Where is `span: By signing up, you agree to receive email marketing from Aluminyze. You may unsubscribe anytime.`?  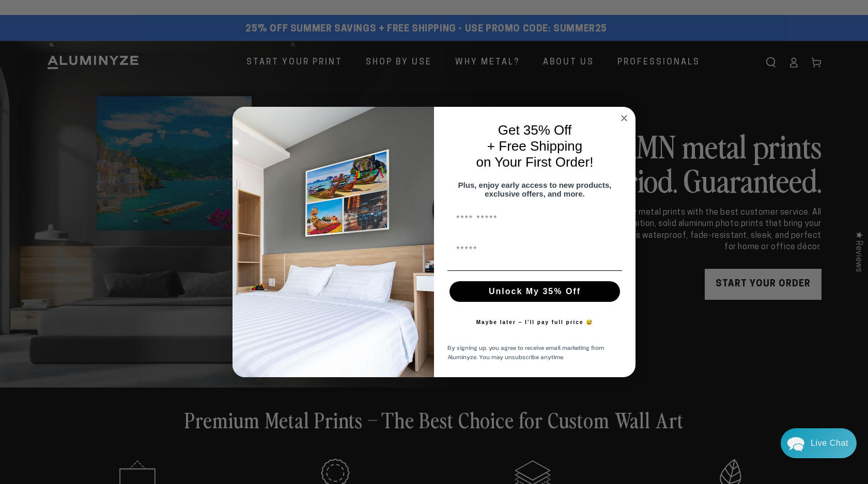
span: By signing up, you agree to receive email marketing from Aluminyze. You may unsubscribe anytime. is located at coordinates (525, 352).